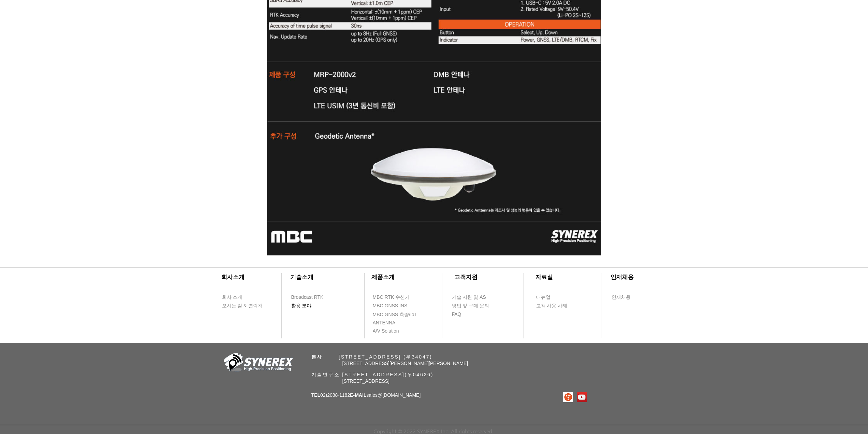 This screenshot has width=868, height=434. What do you see at coordinates (552, 306) in the screenshot?
I see `span: 고객 사용 사례` at bounding box center [552, 306].